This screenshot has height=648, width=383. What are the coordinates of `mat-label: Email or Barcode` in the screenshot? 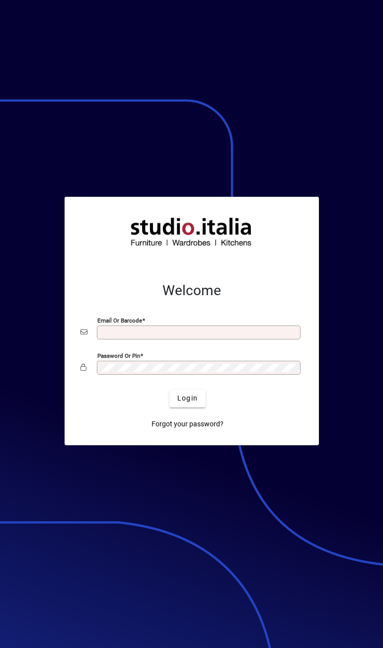 It's located at (120, 320).